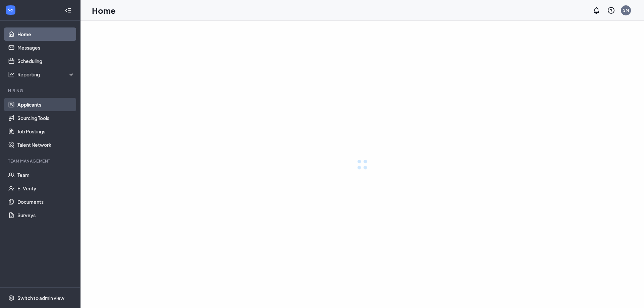 The height and width of the screenshot is (308, 644). I want to click on a: Documents, so click(46, 202).